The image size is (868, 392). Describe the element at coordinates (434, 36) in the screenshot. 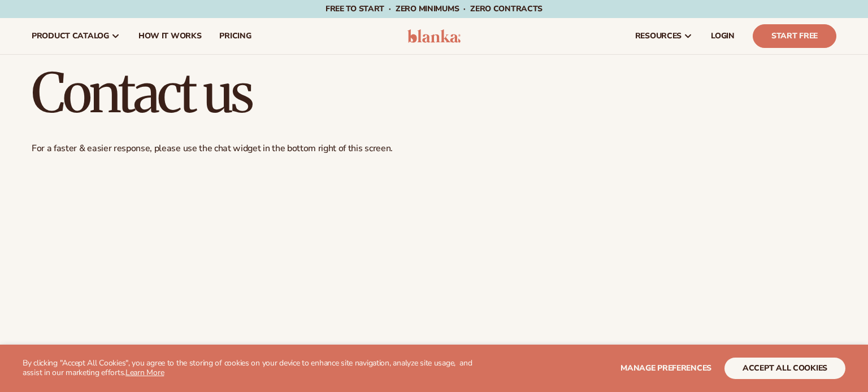

I see `img: logo` at that location.